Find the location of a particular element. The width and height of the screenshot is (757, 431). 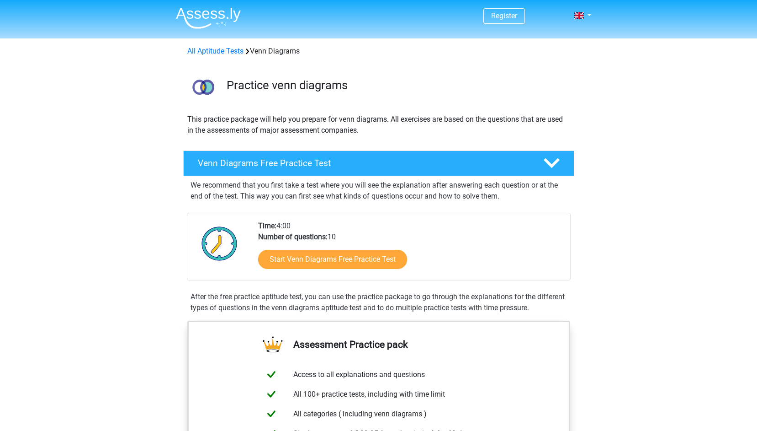

img: venn diagrams is located at coordinates (203, 87).